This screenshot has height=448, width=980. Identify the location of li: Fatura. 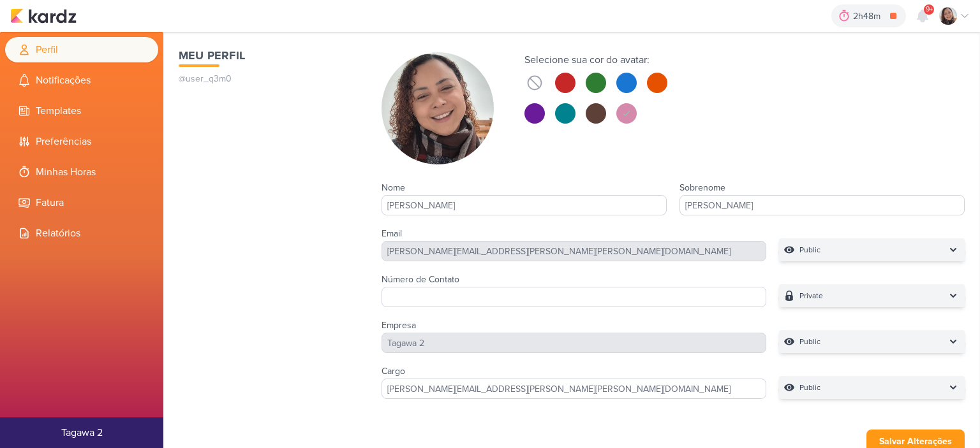
(82, 202).